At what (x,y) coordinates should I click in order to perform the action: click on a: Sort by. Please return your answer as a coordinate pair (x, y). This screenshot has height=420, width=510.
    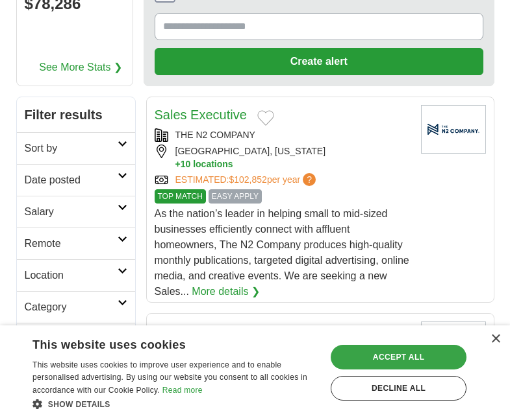
    Looking at the image, I should click on (76, 148).